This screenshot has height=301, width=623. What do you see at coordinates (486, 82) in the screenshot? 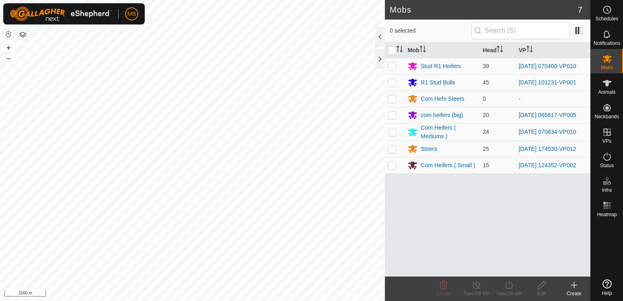
I see `span: 45` at bounding box center [486, 82].